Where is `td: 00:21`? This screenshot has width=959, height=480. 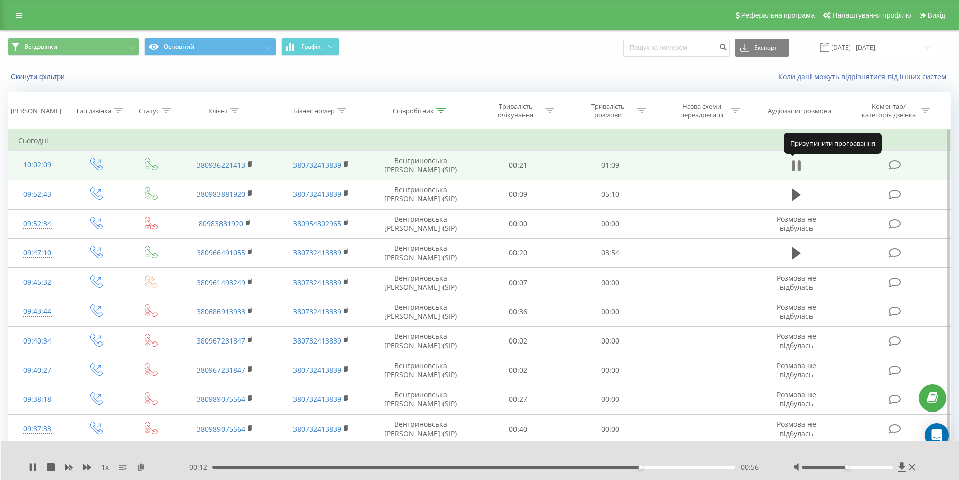 td: 00:21 is located at coordinates (518, 165).